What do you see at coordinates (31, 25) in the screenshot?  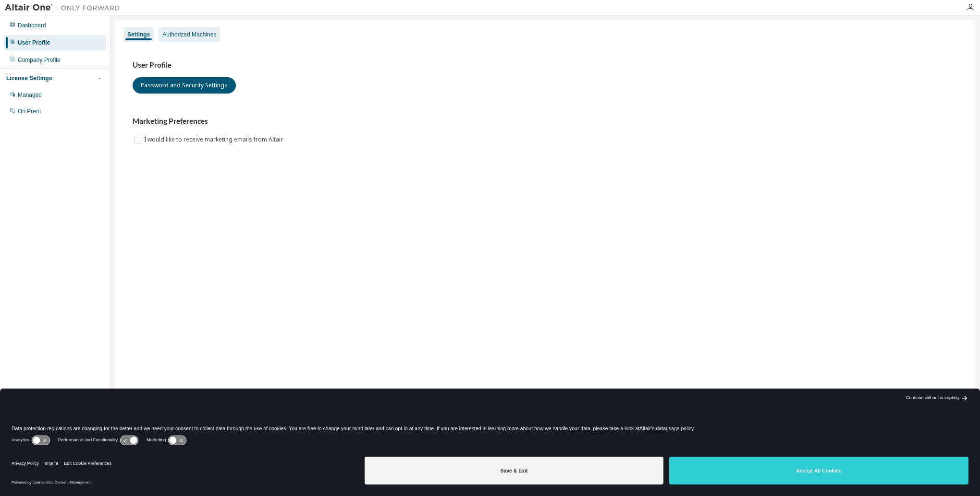 I see `div: Dashboard` at bounding box center [31, 25].